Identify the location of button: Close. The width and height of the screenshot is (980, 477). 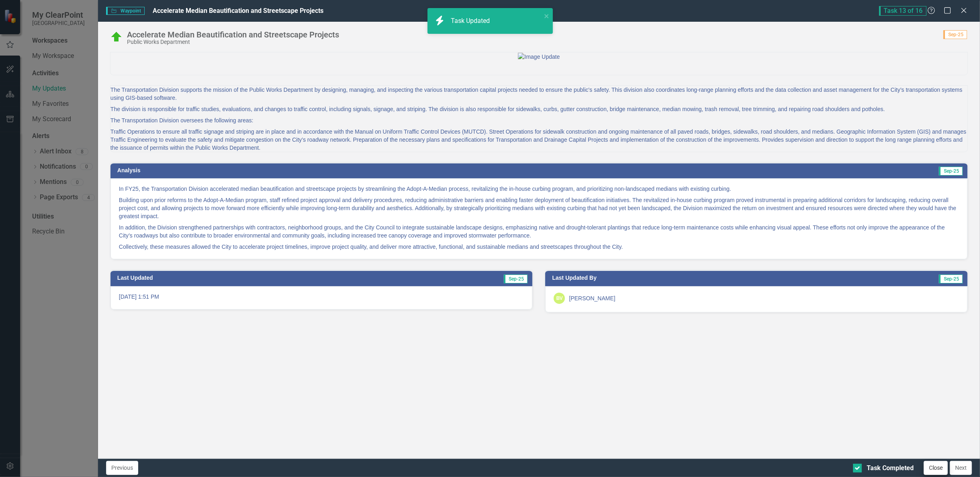
(936, 467).